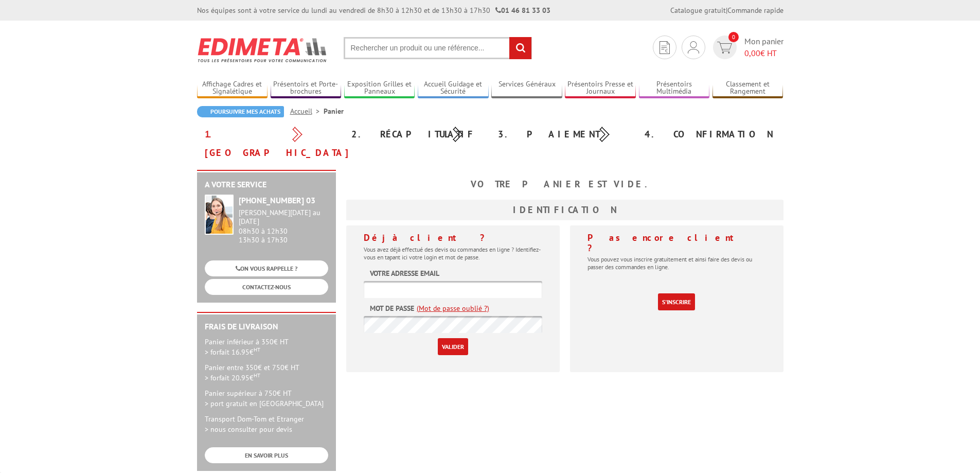 The height and width of the screenshot is (473, 980). Describe the element at coordinates (284, 226) in the screenshot. I see `div: 08h30 à 12h30 13h30 à 17h30` at that location.